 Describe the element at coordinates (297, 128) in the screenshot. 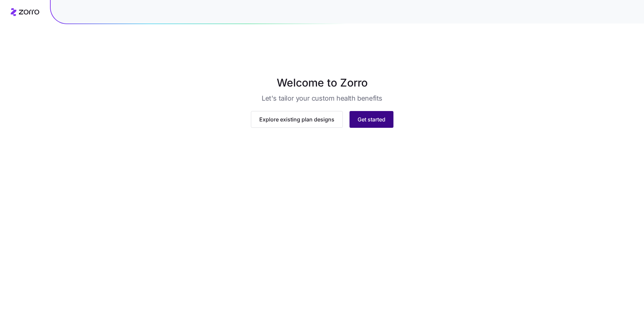

I see `span: Explore existing plan designs` at that location.